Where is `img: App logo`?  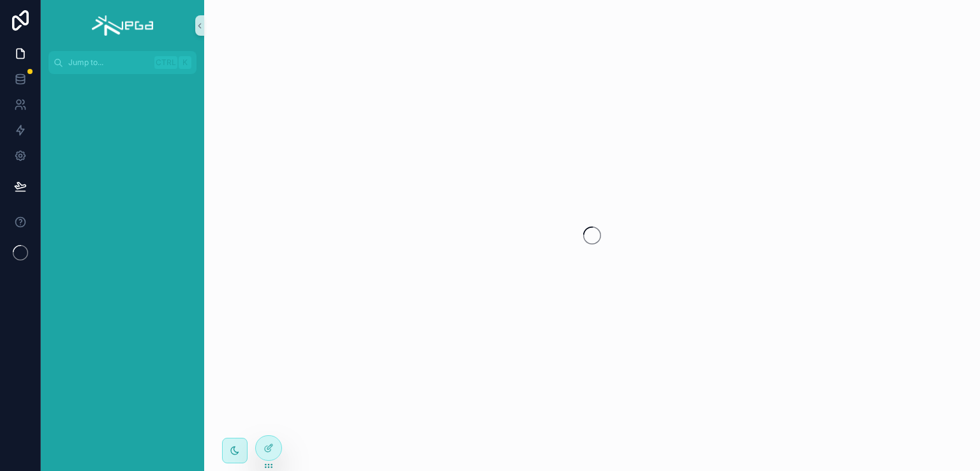 img: App logo is located at coordinates (122, 25).